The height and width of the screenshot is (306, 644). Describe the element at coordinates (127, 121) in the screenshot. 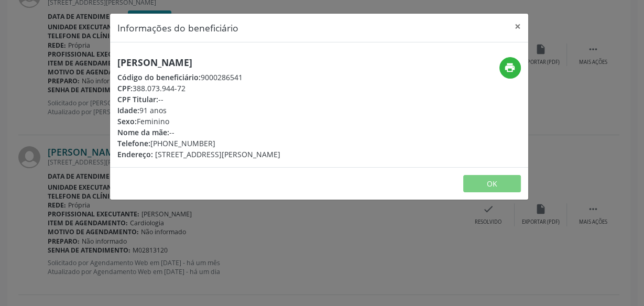

I see `span: Sexo:` at that location.